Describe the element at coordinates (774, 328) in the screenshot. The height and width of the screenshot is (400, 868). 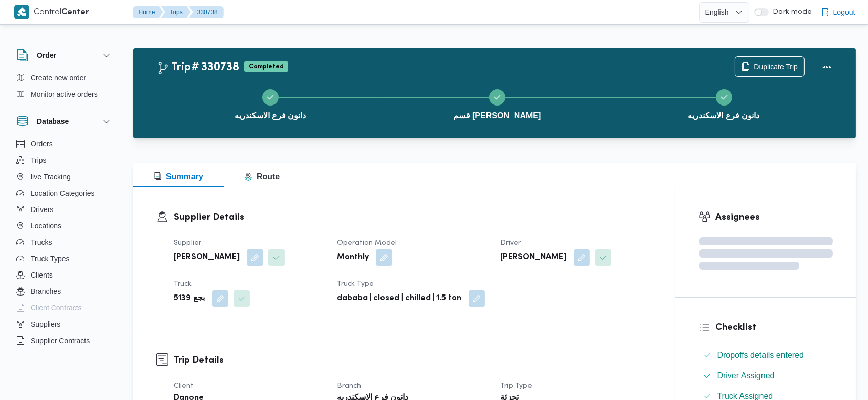
I see `h3: Checklist` at that location.